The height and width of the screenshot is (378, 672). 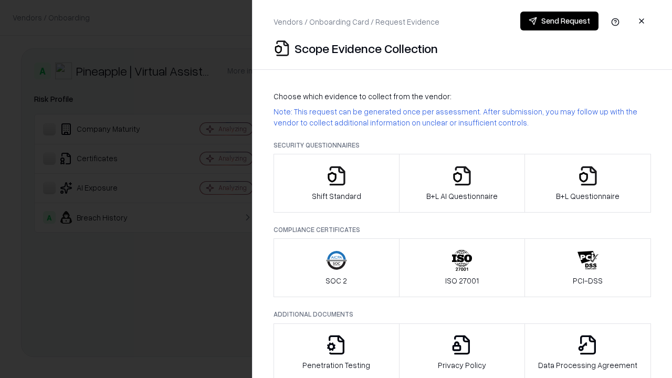 I want to click on p: Scope Evidence Collection, so click(x=366, y=48).